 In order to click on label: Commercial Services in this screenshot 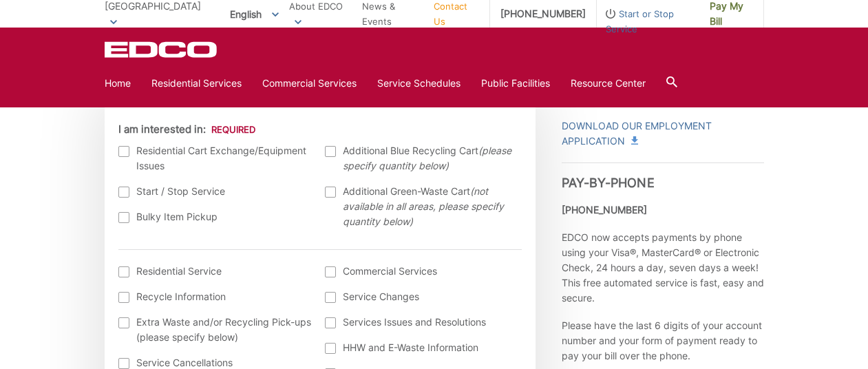, I will do `click(421, 271)`.